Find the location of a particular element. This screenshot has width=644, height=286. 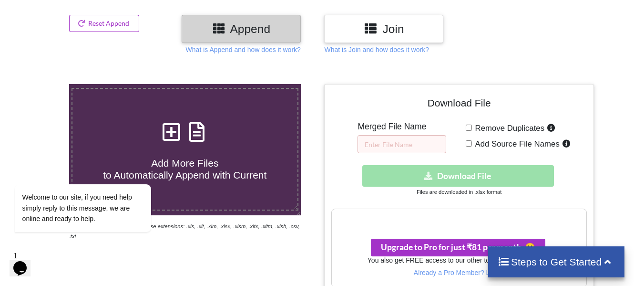

h3: Join is located at coordinates (384, 29).